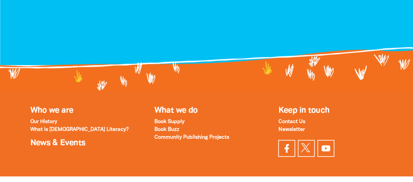  I want to click on a: What we do, so click(175, 111).